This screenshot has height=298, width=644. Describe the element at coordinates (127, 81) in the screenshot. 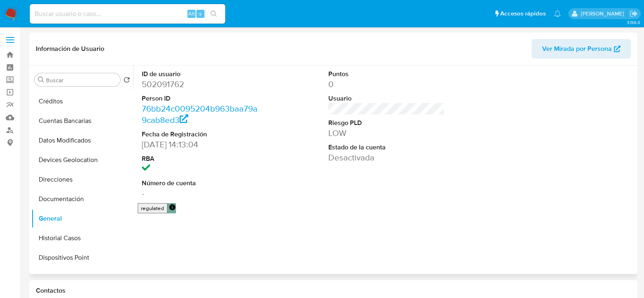

I see `button: Volver al orden por defecto` at that location.